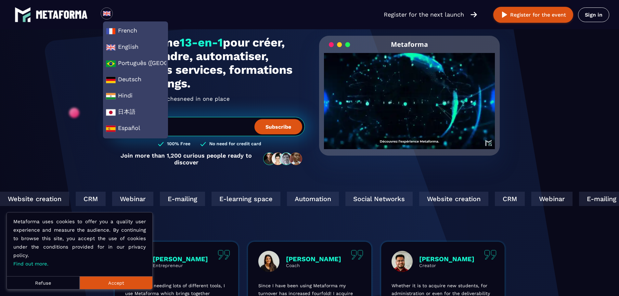  Describe the element at coordinates (278, 126) in the screenshot. I see `button: Subscribe` at that location.